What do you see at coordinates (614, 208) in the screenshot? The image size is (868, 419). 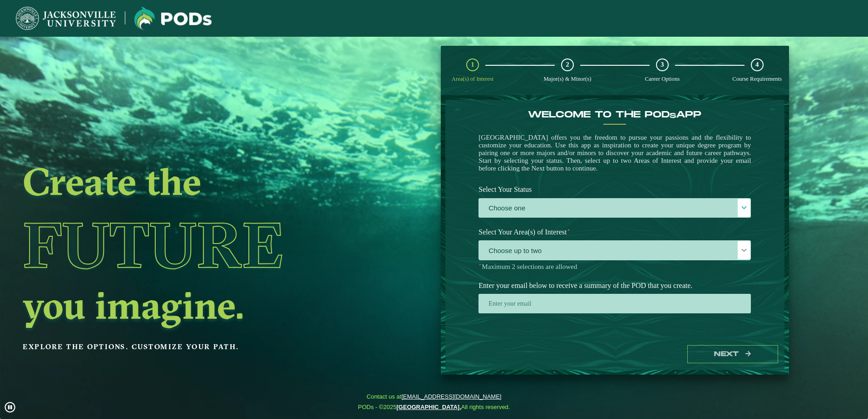 I see `label: Choose one` at bounding box center [614, 208].